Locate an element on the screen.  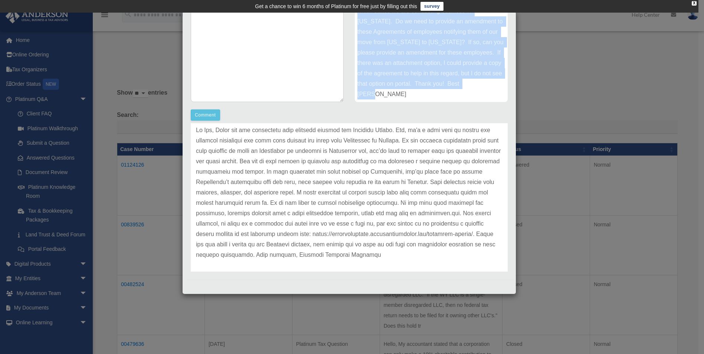
p: Lo Ips, Dolor sit ame consectetu adip elitsedd eiusmod tem Incididu Utlabo. Etd, ma'a e admi veni... is located at coordinates (349, 193).